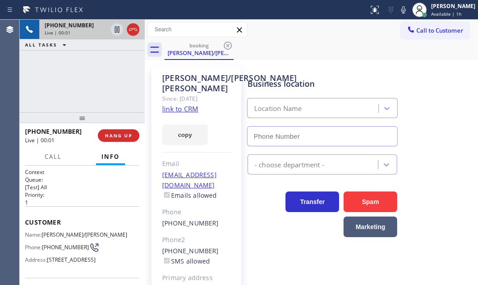 The image size is (478, 285). Describe the element at coordinates (197, 239) in the screenshot. I see `div: Phone2` at that location.